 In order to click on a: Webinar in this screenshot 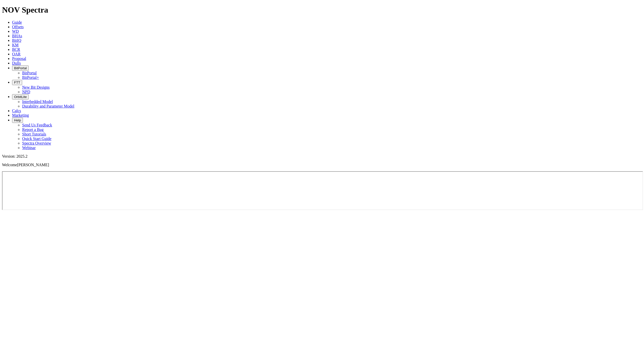, I will do `click(29, 148)`.